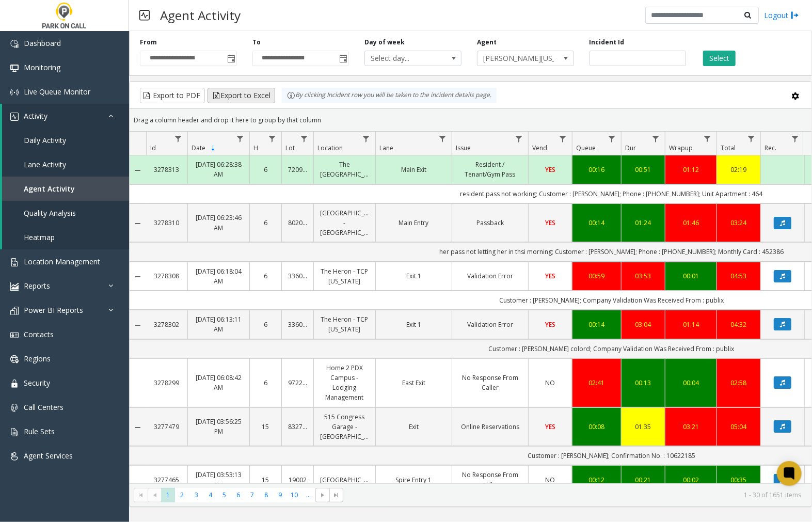  Describe the element at coordinates (643, 222) in the screenshot. I see `div: 01:24` at that location.